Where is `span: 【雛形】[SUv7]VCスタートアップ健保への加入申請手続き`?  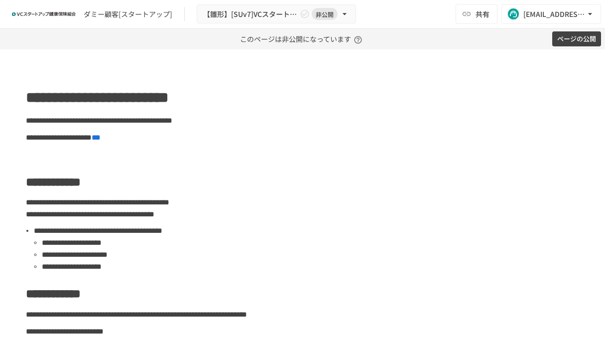 span: 【雛形】[SUv7]VCスタートアップ健保への加入申請手続き is located at coordinates (250, 14).